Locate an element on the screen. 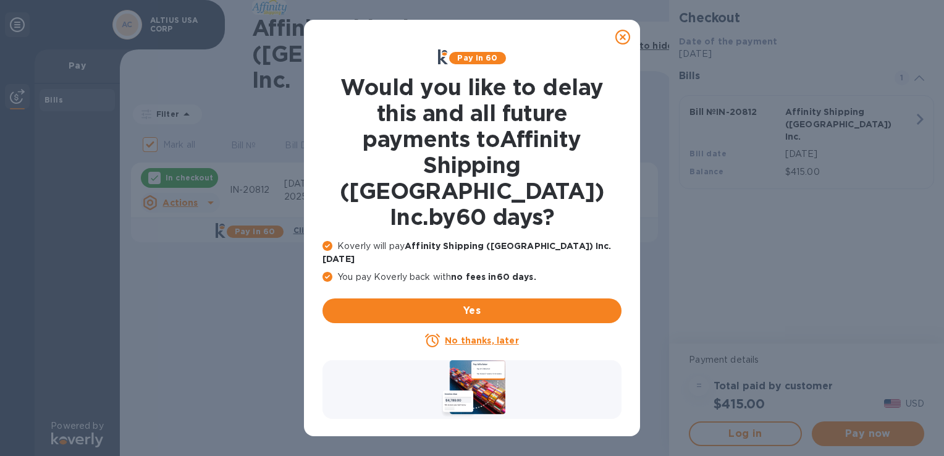 Image resolution: width=944 pixels, height=456 pixels. span: Yes is located at coordinates (472, 311).